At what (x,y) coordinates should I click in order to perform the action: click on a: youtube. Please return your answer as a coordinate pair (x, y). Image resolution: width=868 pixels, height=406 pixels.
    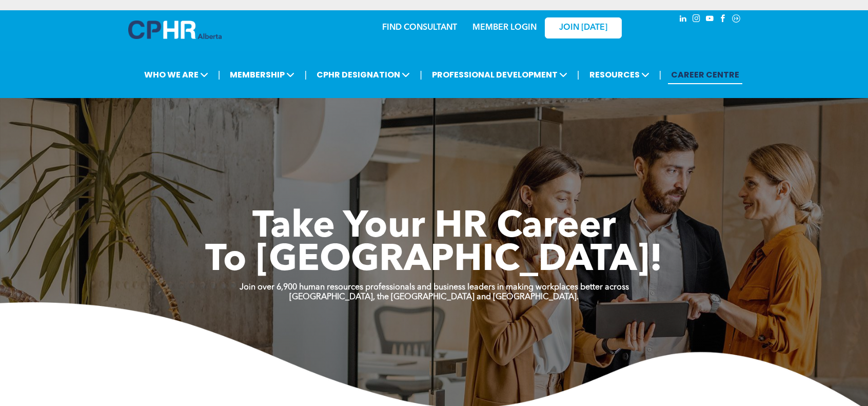
    Looking at the image, I should click on (709, 19).